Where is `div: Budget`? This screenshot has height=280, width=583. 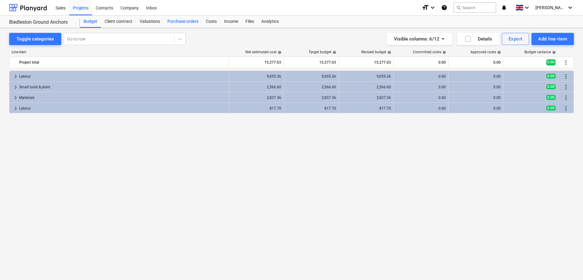 div: Budget is located at coordinates (90, 22).